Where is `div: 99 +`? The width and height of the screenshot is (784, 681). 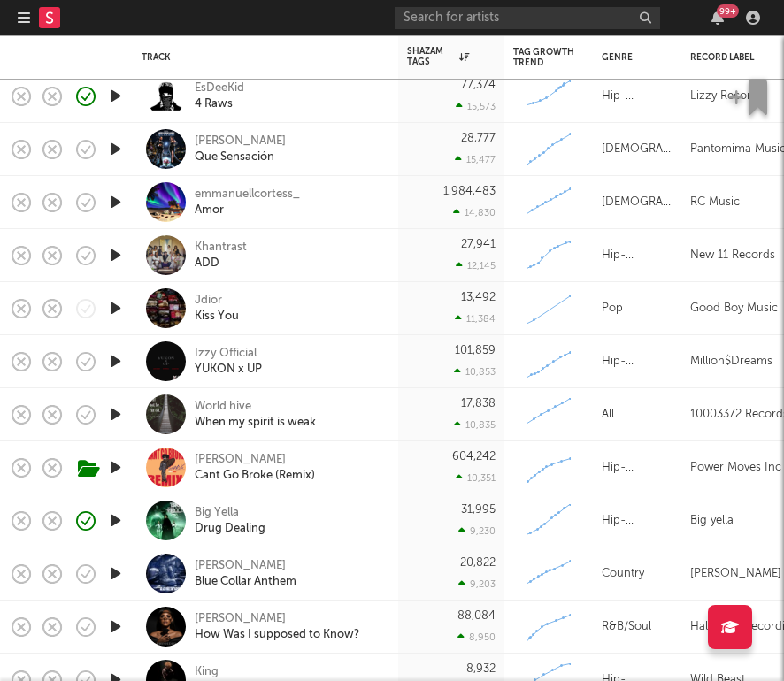
div: 99 + is located at coordinates (727, 10).